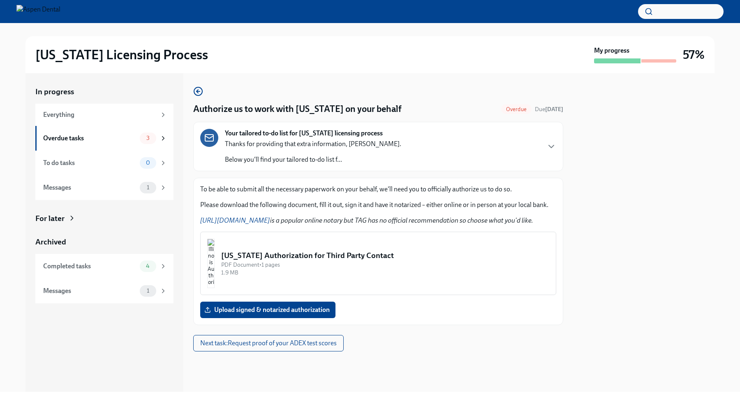 The width and height of the screenshot is (740, 400). Describe the element at coordinates (90, 138) in the screenshot. I see `div: Overdue tasks` at that location.